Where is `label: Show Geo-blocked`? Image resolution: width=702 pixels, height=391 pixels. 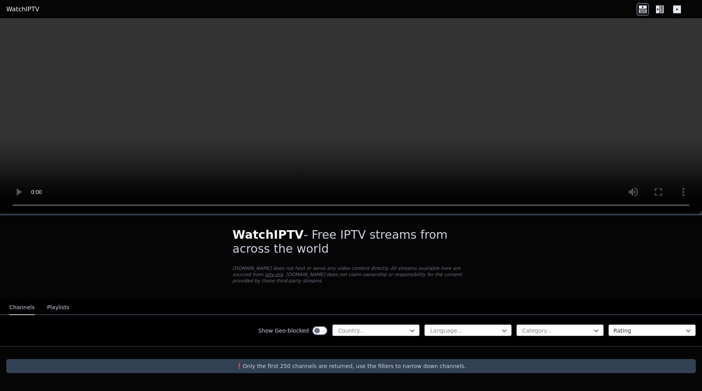 label: Show Geo-blocked is located at coordinates (283, 331).